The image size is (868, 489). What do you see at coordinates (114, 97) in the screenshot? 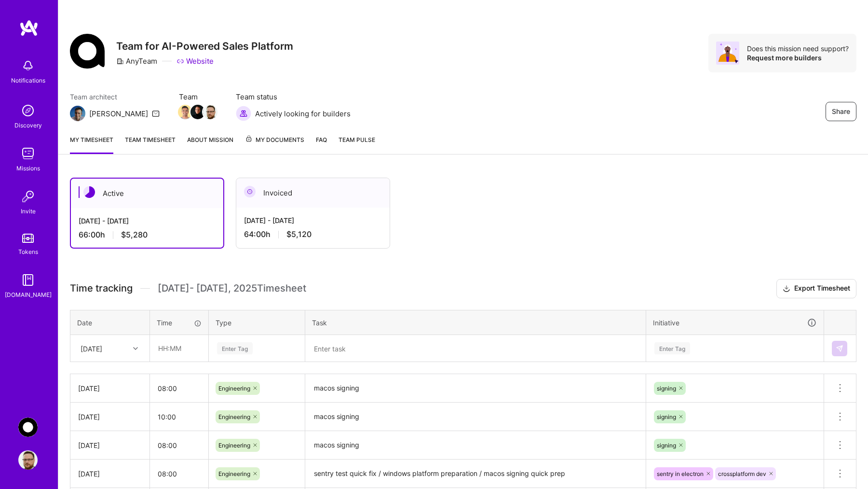
I see `span: Team architect` at bounding box center [114, 97].